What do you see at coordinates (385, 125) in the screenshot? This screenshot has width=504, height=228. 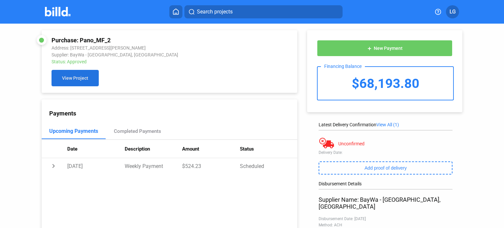 I see `div: Latest Delivery Confirmation` at bounding box center [385, 125].